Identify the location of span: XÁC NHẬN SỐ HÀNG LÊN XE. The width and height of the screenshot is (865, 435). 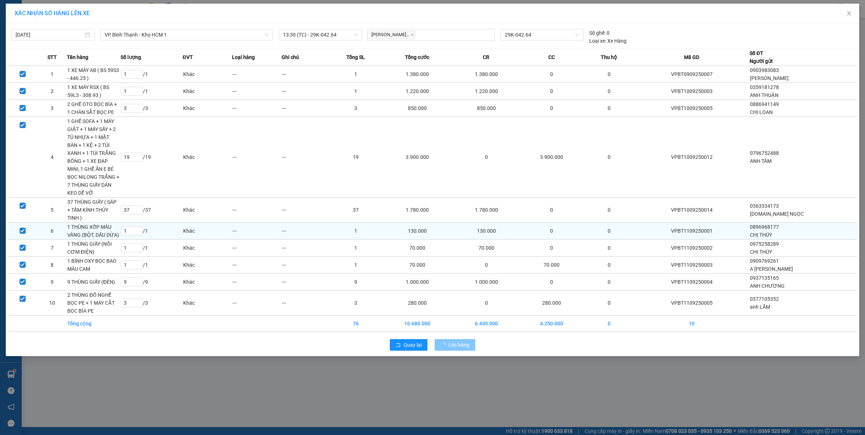
(52, 13).